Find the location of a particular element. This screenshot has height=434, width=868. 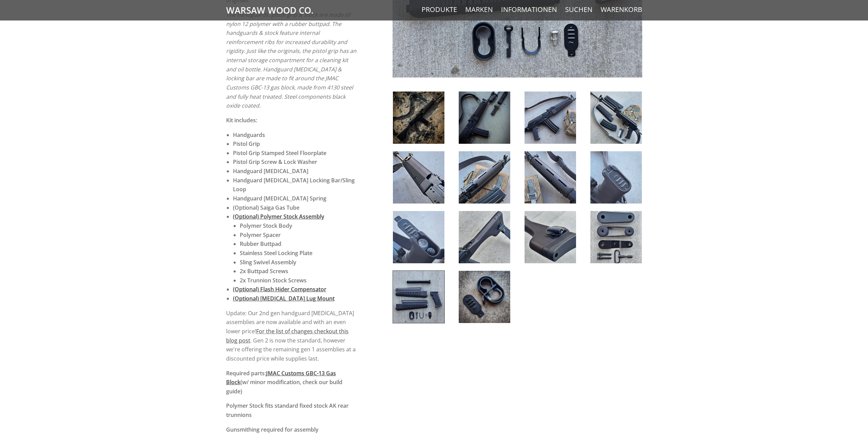

a: Suchen is located at coordinates (579, 10).